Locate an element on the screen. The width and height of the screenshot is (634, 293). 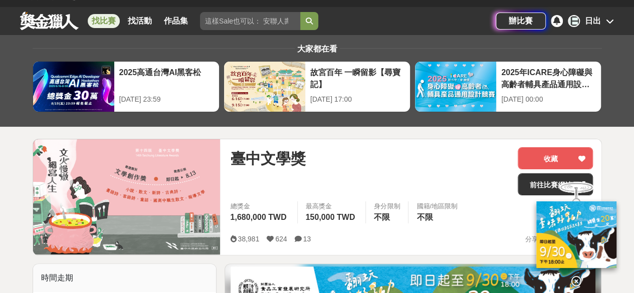
a: 找活動 is located at coordinates (140, 21).